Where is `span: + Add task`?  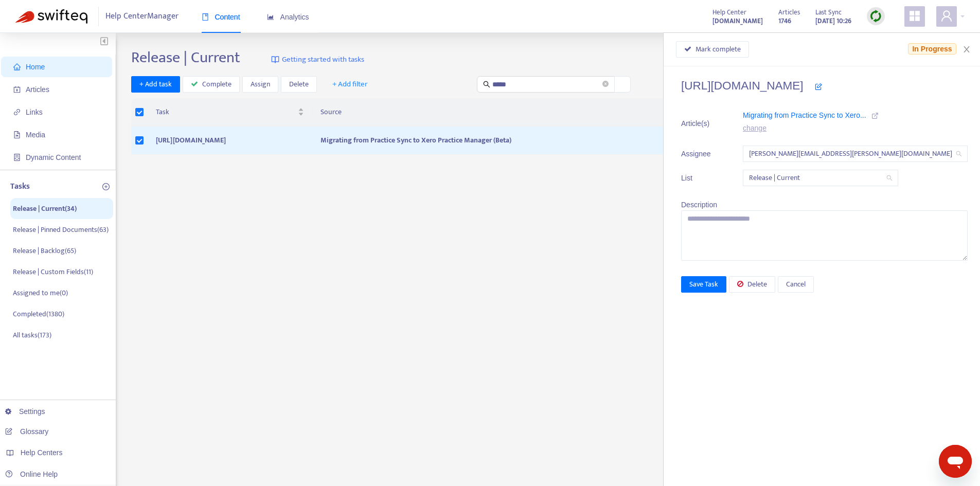
span: + Add task is located at coordinates (155, 85).